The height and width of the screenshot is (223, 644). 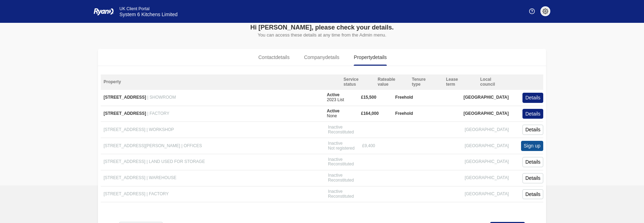 I want to click on span: Not registered, so click(x=341, y=148).